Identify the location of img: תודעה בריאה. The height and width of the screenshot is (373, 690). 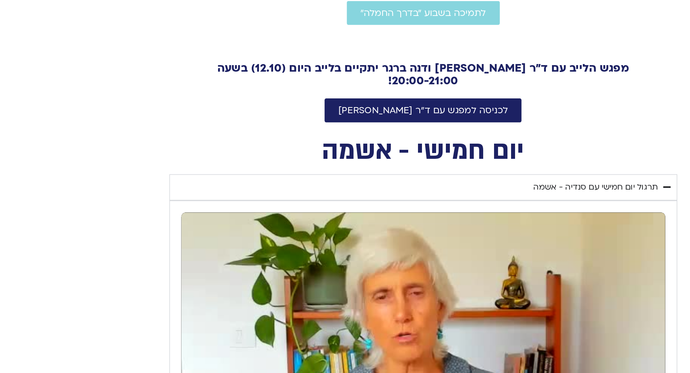
(531, 11).